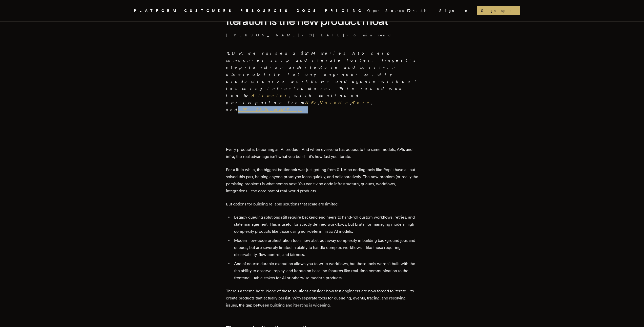 Image resolution: width=644 pixels, height=327 pixels. Describe the element at coordinates (421, 11) in the screenshot. I see `span: 4.8 K` at that location.